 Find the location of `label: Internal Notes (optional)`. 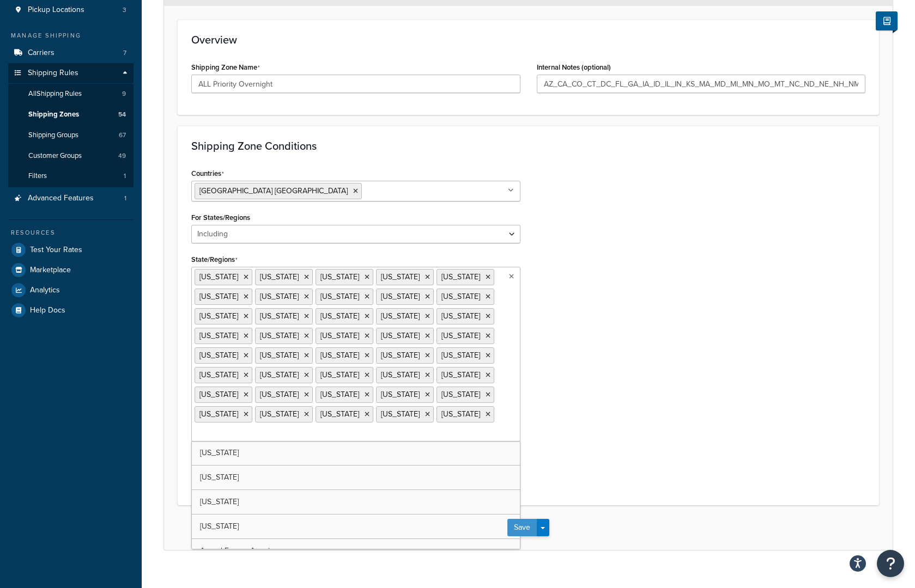

label: Internal Notes (optional) is located at coordinates (574, 67).